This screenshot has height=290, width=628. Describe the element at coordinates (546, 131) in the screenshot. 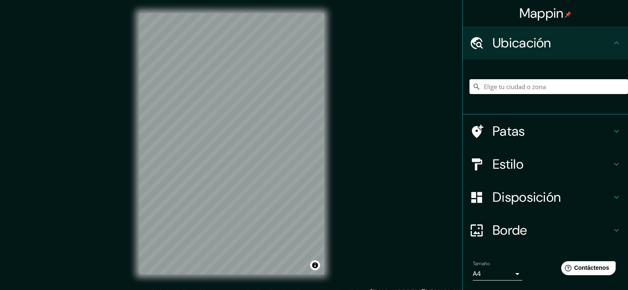

I see `div: Patas` at that location.